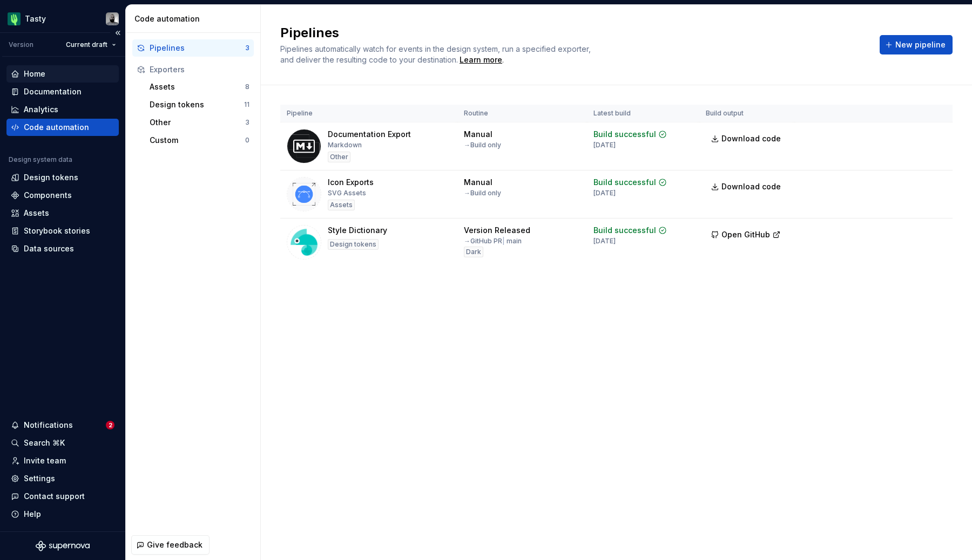 The image size is (972, 560). What do you see at coordinates (574, 33) in the screenshot?
I see `h2: Pipelines` at bounding box center [574, 33].